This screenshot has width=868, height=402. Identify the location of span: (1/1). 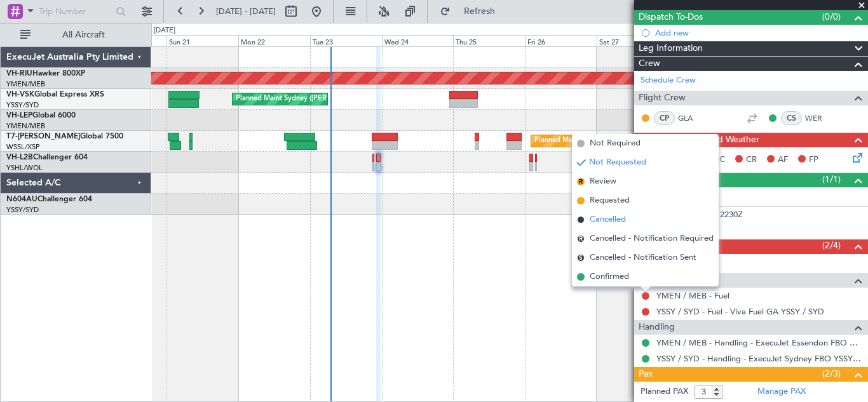
(831, 179).